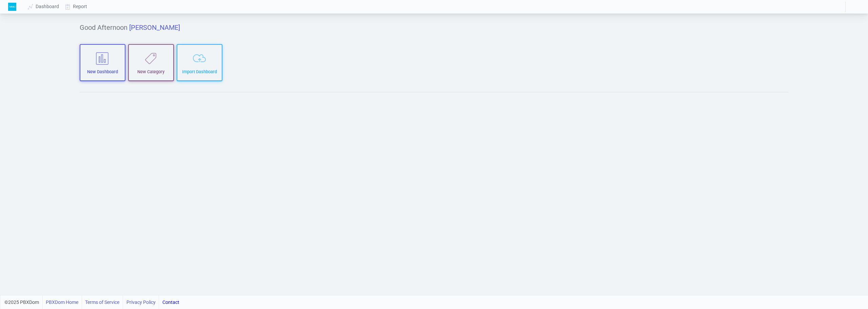  What do you see at coordinates (199, 63) in the screenshot?
I see `button: Import Dashboard` at bounding box center [199, 63].